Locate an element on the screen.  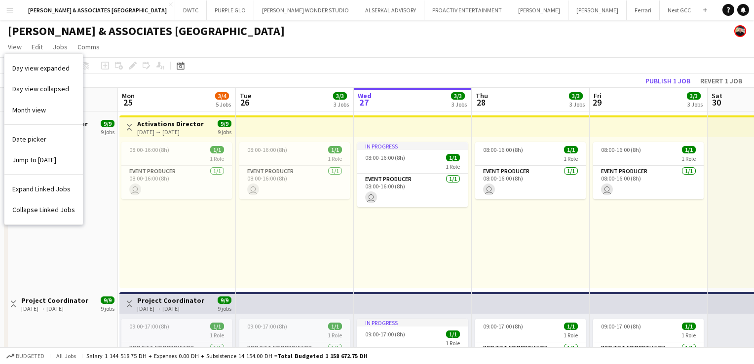
span: Total Budgeted 1 158 672.75 DH is located at coordinates (322, 356).